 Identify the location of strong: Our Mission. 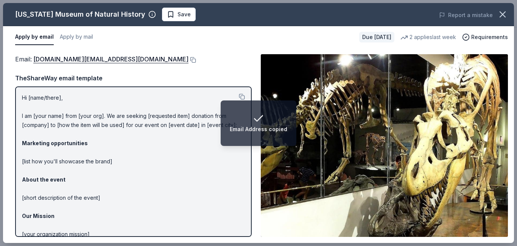
(38, 215).